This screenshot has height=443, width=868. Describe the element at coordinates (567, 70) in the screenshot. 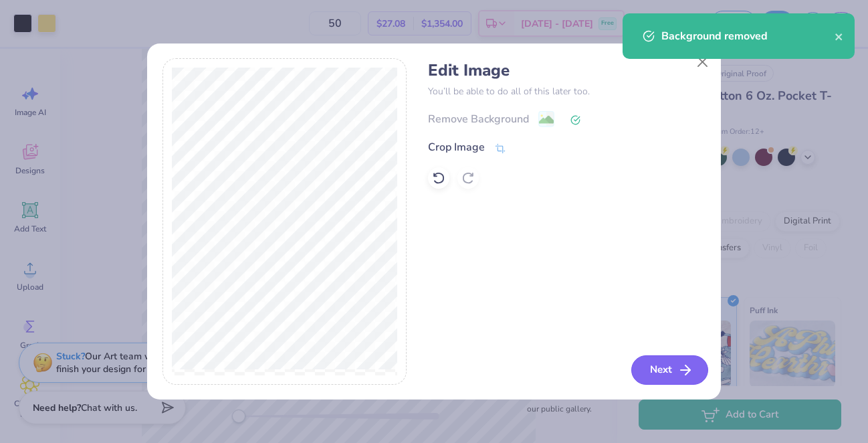

I see `h4: Edit Image` at that location.